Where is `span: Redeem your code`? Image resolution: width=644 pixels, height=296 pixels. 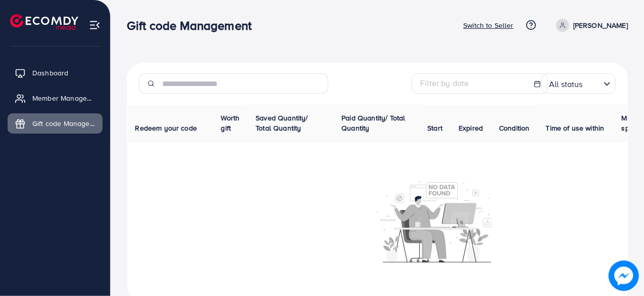 span: Redeem your code is located at coordinates (166, 128).